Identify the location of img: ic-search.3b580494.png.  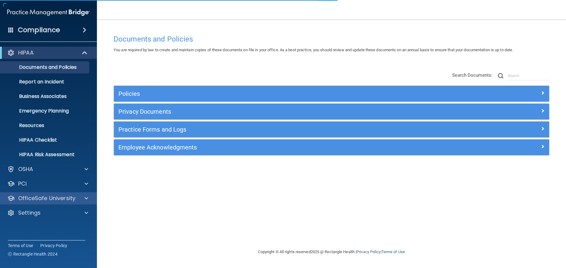
(500, 76).